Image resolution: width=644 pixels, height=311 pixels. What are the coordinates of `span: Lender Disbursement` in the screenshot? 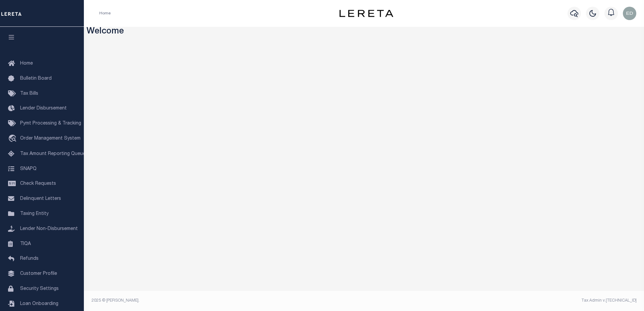 It's located at (43, 108).